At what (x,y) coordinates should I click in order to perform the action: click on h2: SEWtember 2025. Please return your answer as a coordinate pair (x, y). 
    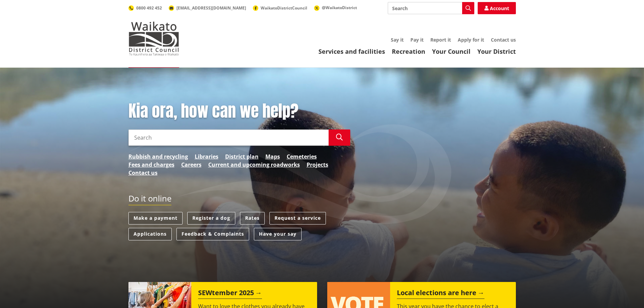
    Looking at the image, I should click on (230, 294).